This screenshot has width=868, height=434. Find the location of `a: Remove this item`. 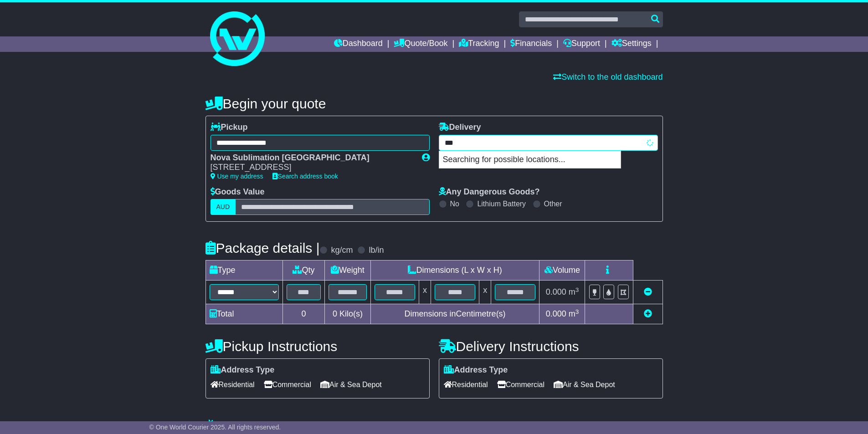

a: Remove this item is located at coordinates (648, 292).